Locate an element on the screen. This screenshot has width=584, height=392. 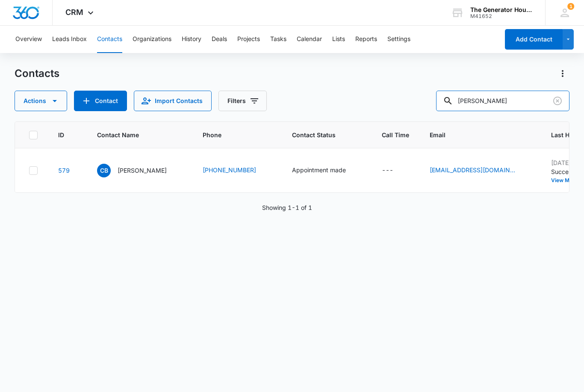
div: Email - cjb3954@hotmail.com - Select to Edit Field is located at coordinates (479, 170).